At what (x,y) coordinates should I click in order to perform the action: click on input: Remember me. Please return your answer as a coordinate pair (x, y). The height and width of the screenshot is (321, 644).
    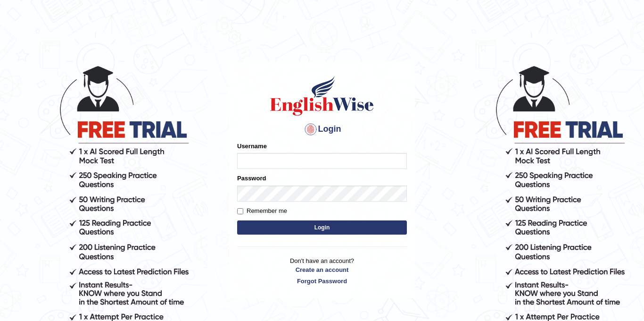
    Looking at the image, I should click on (240, 210).